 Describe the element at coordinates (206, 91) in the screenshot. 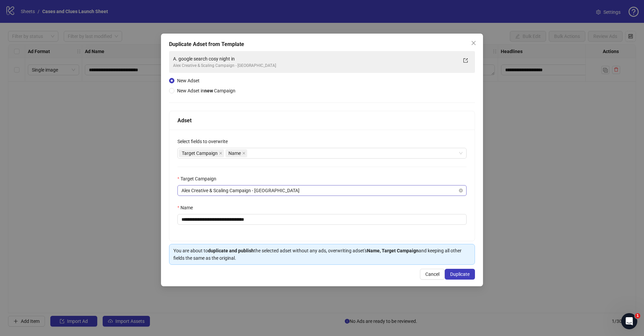

I see `span: New Adset in Campaign` at that location.